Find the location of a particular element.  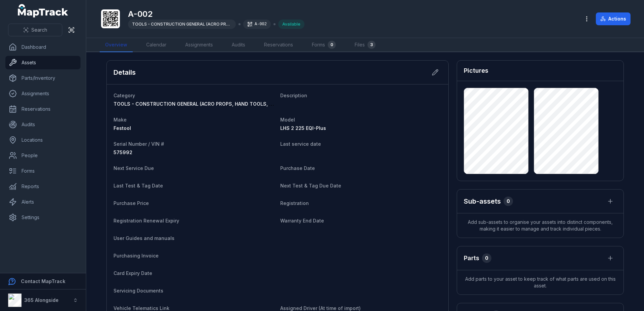

span: Description is located at coordinates (294, 95).